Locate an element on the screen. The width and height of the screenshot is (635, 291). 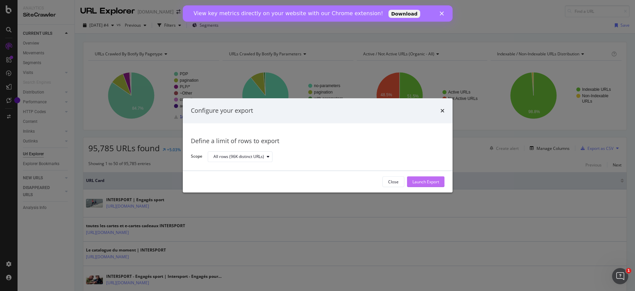
div: All rows (96K distinct URLs) is located at coordinates (239, 157).